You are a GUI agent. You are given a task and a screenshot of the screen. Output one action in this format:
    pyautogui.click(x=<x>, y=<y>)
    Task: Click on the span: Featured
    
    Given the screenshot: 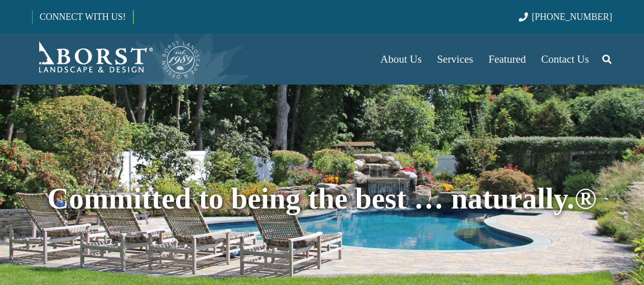 What is the action you would take?
    pyautogui.click(x=507, y=59)
    